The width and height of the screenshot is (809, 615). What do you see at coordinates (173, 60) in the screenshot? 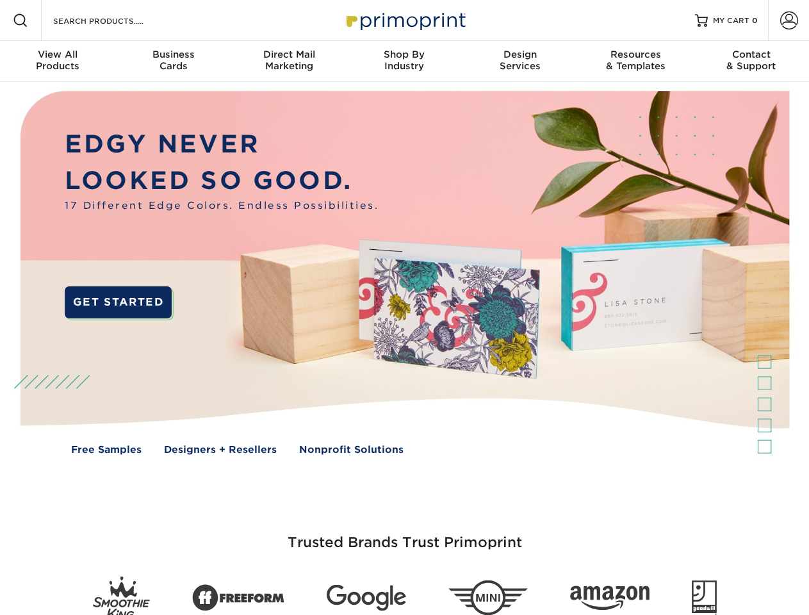
I see `div: Cards` at bounding box center [173, 60].